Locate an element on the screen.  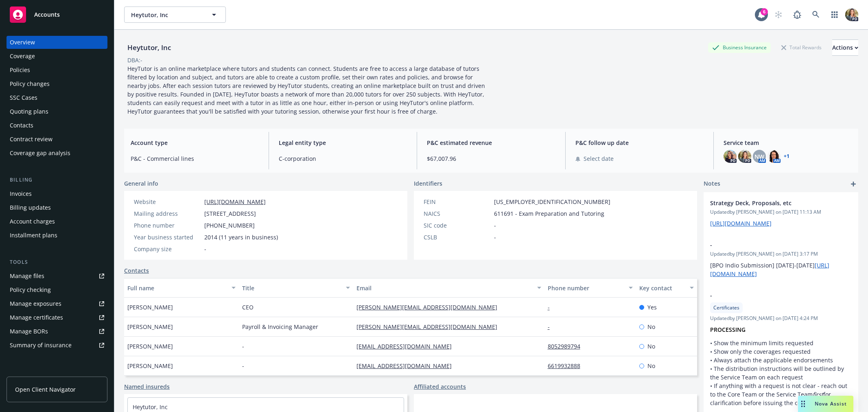
div: Overview is located at coordinates (22, 43).